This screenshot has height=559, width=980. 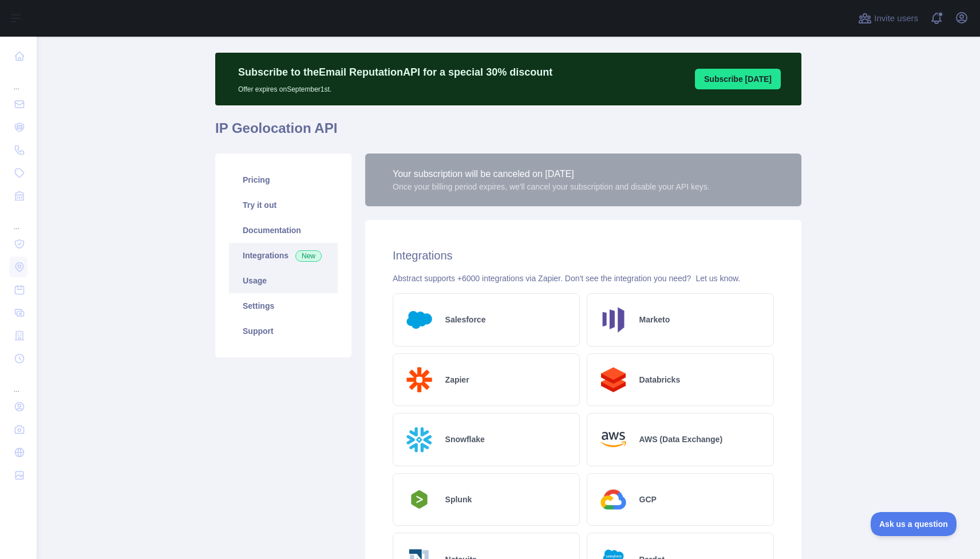 What do you see at coordinates (895, 18) in the screenshot?
I see `span: Invite users` at bounding box center [895, 18].